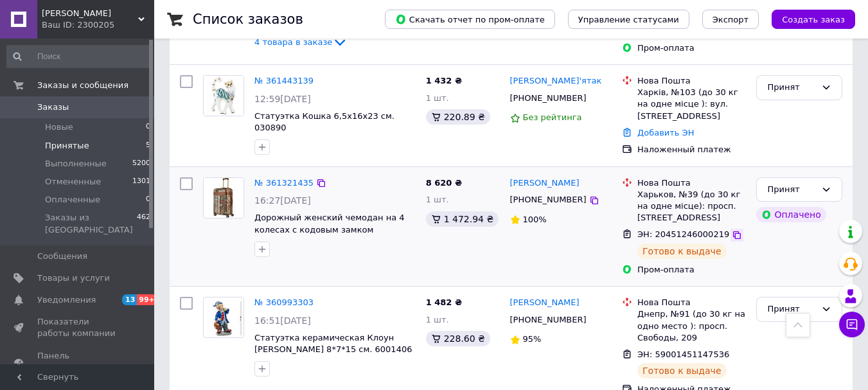  Describe the element at coordinates (76, 164) in the screenshot. I see `span: Выполненные` at that location.